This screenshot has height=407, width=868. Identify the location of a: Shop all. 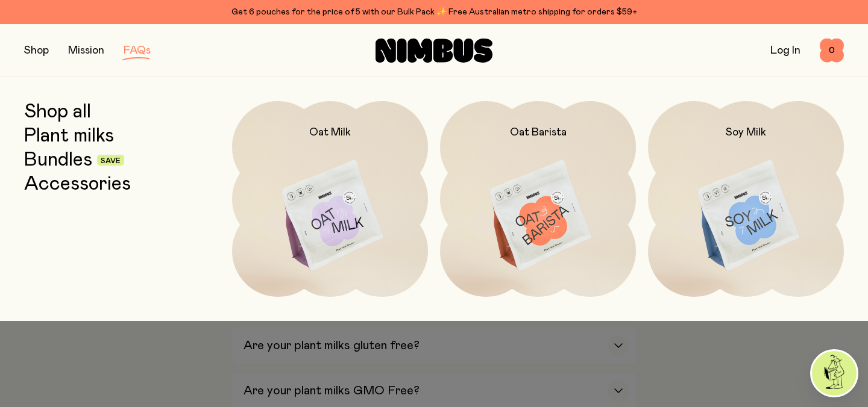
(57, 112).